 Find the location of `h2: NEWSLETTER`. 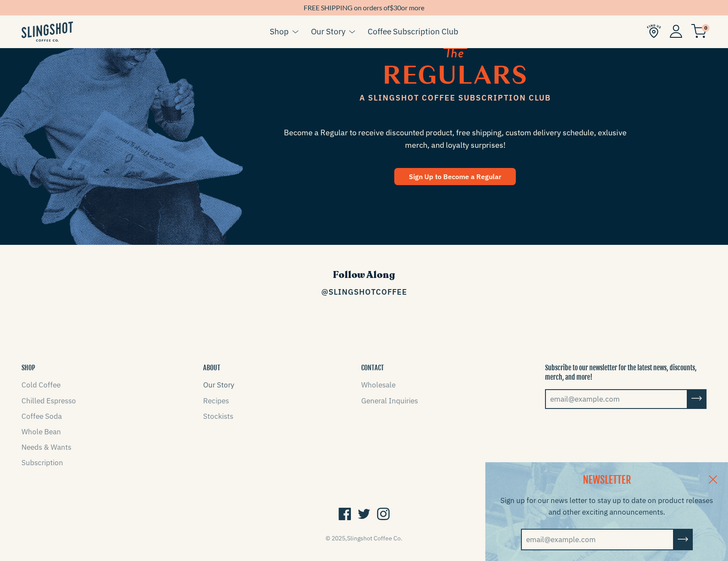

h2: NEWSLETTER is located at coordinates (606, 480).